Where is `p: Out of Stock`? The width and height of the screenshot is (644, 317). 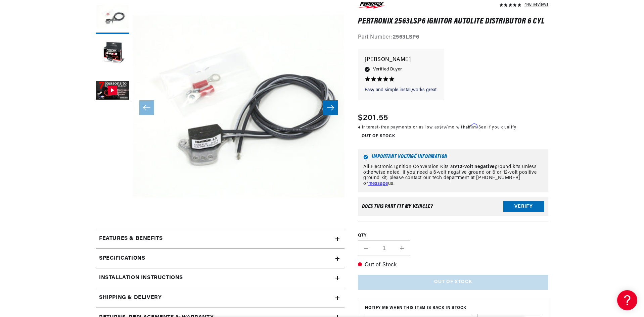 p: Out of Stock is located at coordinates (453, 265).